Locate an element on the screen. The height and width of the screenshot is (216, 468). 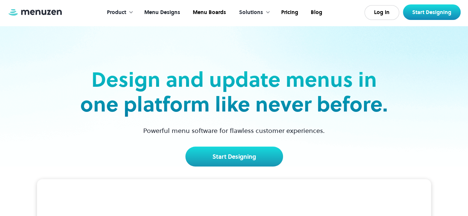
a: Pricing is located at coordinates (289, 13).